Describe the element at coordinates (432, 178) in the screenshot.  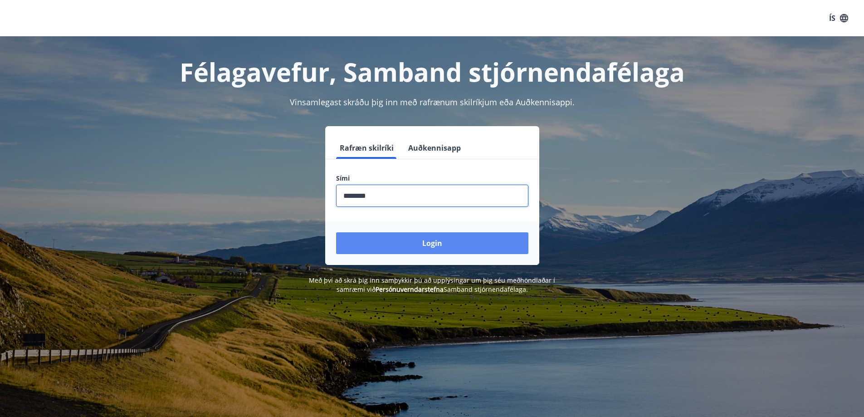
I see `label: Sími` at that location.